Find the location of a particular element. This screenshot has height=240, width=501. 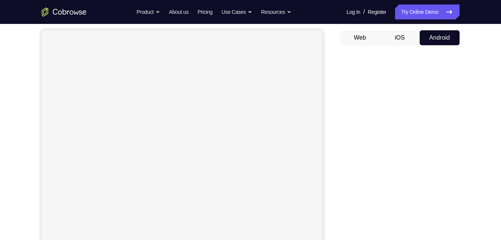

button: Android is located at coordinates (440, 38).